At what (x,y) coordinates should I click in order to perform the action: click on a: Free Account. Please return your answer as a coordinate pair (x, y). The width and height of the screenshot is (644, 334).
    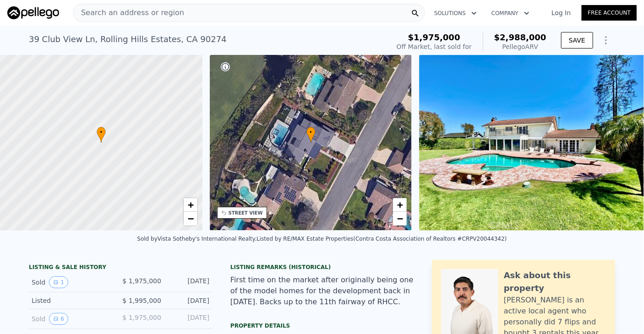
    Looking at the image, I should click on (609, 13).